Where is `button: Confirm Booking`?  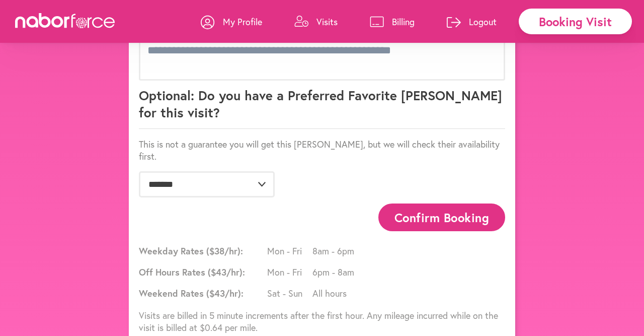 button: Confirm Booking is located at coordinates (442, 217).